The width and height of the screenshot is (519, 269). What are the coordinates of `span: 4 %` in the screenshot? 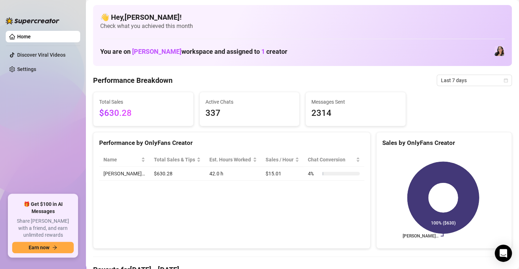 It's located at (314, 173).